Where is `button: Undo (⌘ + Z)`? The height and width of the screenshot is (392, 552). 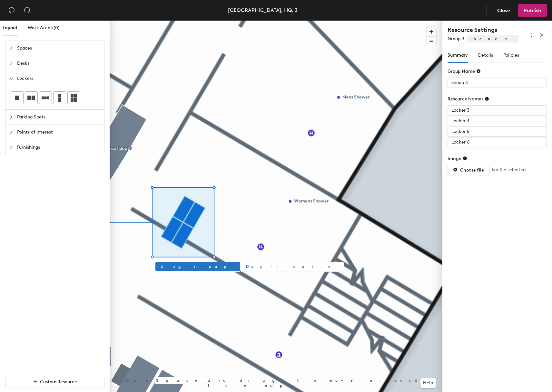 button: Undo (⌘ + Z) is located at coordinates (11, 10).